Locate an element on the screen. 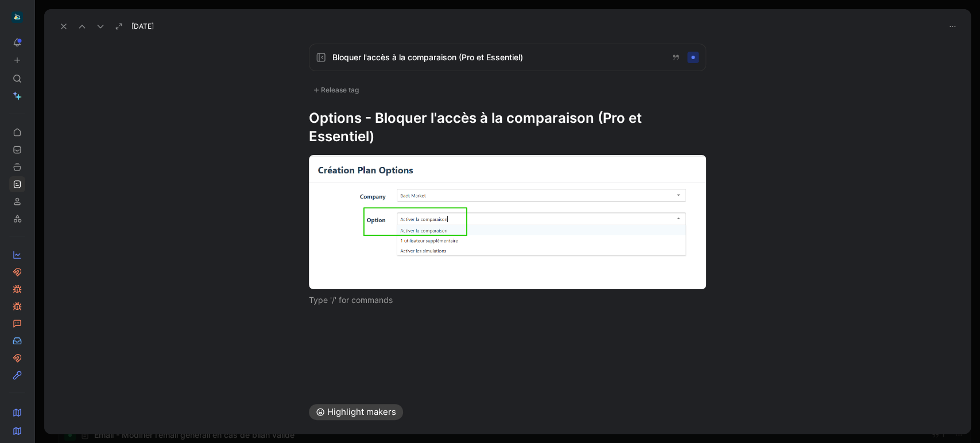 The image size is (980, 443). span: Bloquer l'accès à la comparaison (Pro et Essentiel) is located at coordinates (497, 58).